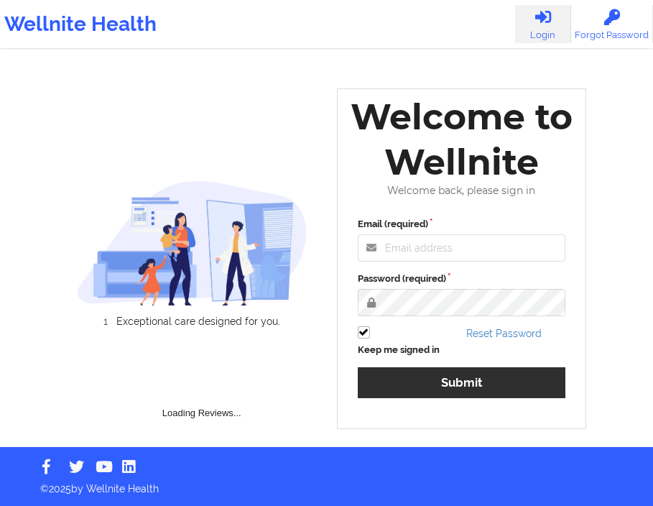 The image size is (653, 506). What do you see at coordinates (326, 484) in the screenshot?
I see `p: © 2025 by Wellnite Health` at bounding box center [326, 484].